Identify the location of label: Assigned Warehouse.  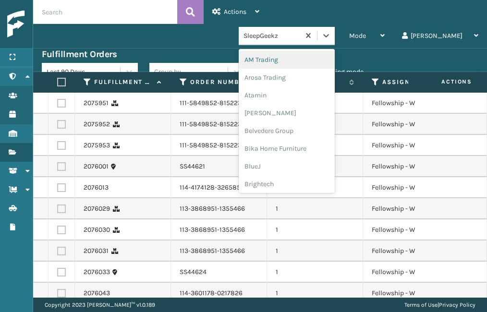
(411, 82).